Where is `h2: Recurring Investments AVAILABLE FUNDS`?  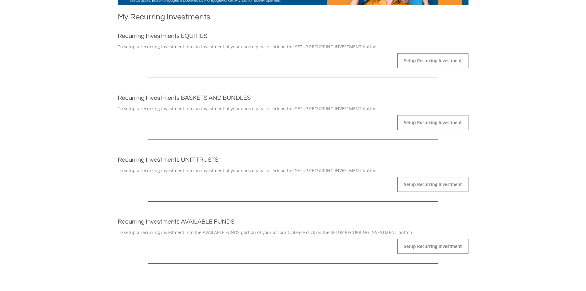
h2: Recurring Investments AVAILABLE FUNDS is located at coordinates (293, 221).